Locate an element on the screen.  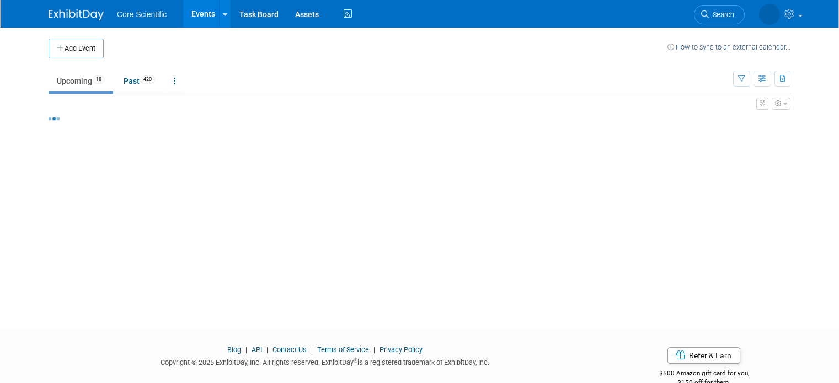
button: Add Event is located at coordinates (76, 49).